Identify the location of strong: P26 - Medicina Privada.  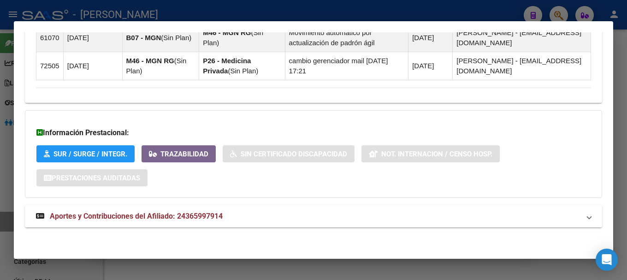
(227, 65).